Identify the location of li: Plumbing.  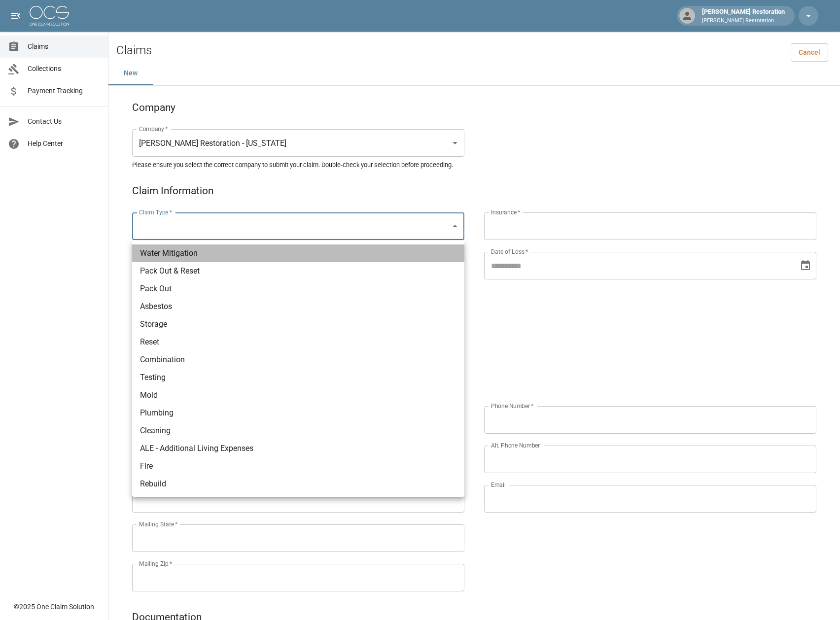
(298, 413).